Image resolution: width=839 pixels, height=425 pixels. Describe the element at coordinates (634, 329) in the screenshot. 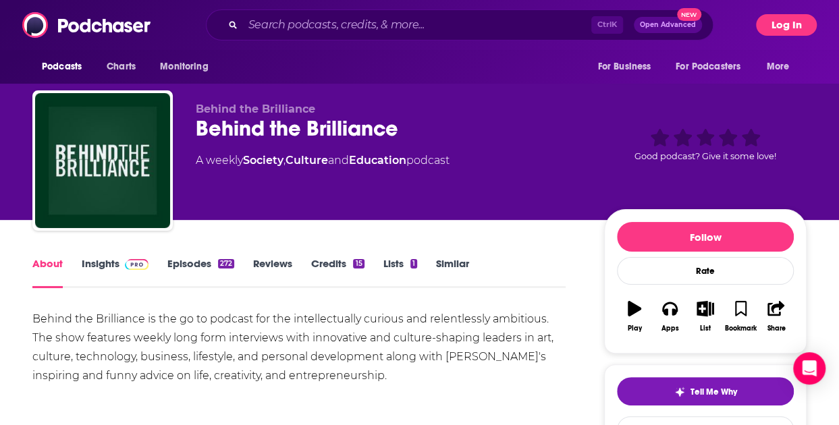

I see `div: Play` at that location.